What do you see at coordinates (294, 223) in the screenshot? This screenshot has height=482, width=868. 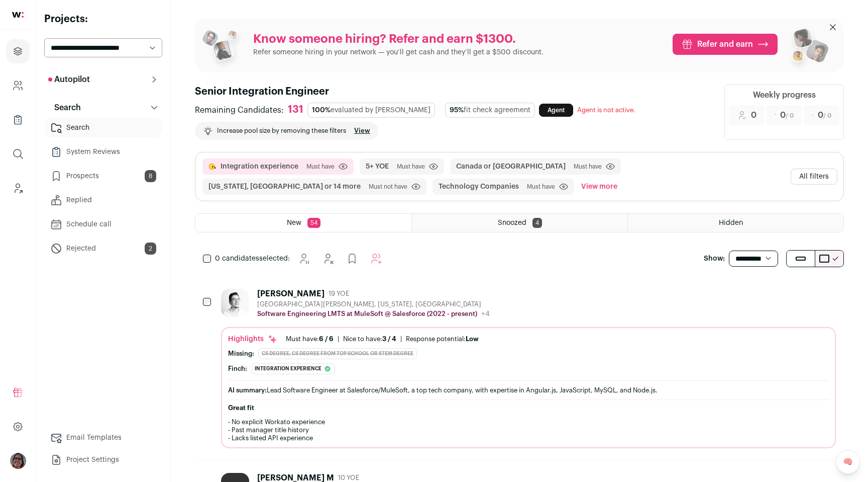 I see `span: New` at bounding box center [294, 223].